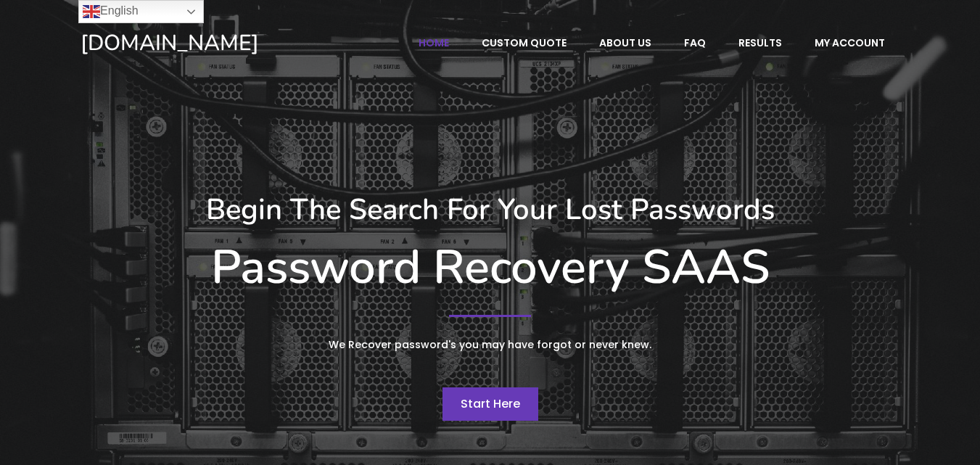 Image resolution: width=980 pixels, height=465 pixels. What do you see at coordinates (761, 43) in the screenshot?
I see `a: Results` at bounding box center [761, 43].